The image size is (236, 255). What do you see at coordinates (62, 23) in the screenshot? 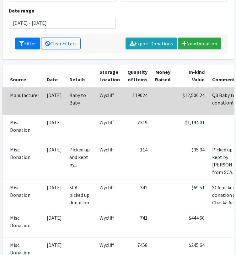
I see `input: January 1, 2011 - December 31, 2011` at bounding box center [62, 23].